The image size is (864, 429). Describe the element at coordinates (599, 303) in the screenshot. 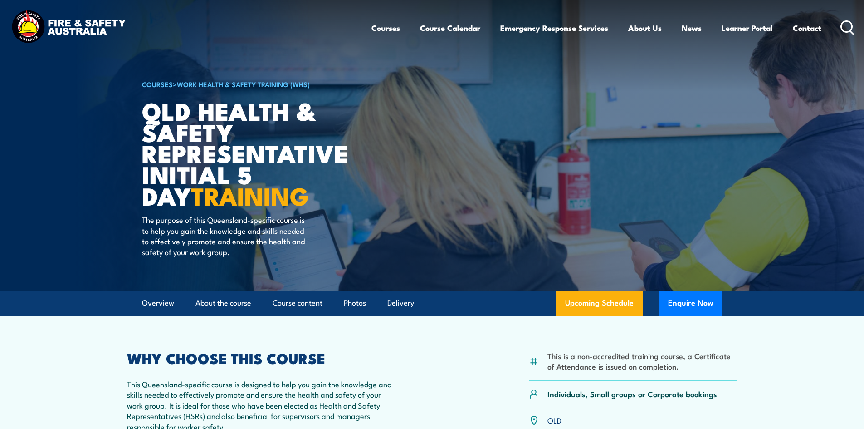

I see `a: Upcoming Schedule` at that location.